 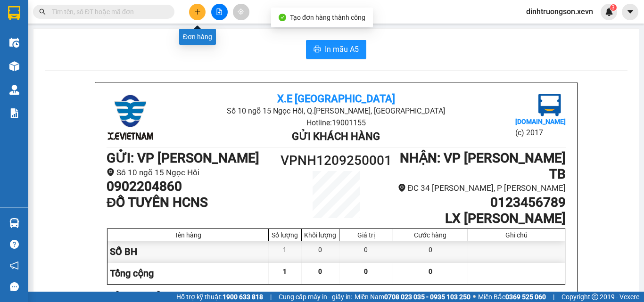 I want to click on span: caret-down, so click(x=630, y=12).